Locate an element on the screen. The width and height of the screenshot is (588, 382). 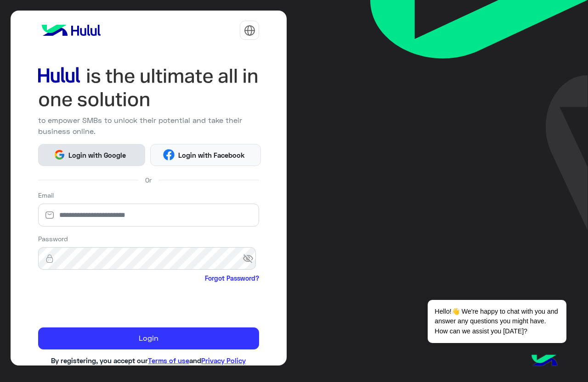
img: tab is located at coordinates (249, 30).